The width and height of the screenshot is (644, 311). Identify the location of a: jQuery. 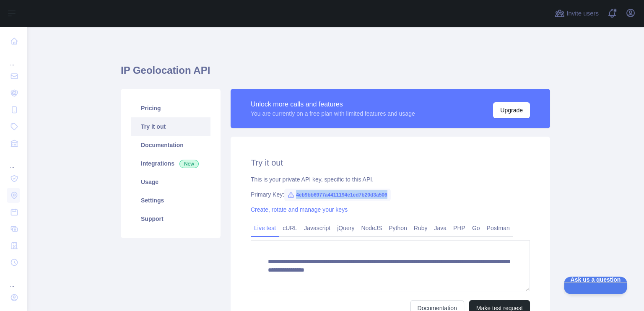
(345, 228).